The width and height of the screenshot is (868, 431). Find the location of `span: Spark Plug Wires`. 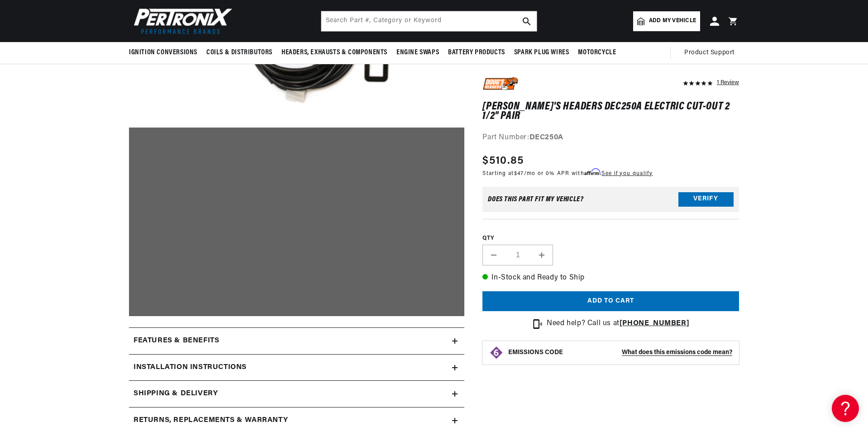

span: Spark Plug Wires is located at coordinates (542, 53).